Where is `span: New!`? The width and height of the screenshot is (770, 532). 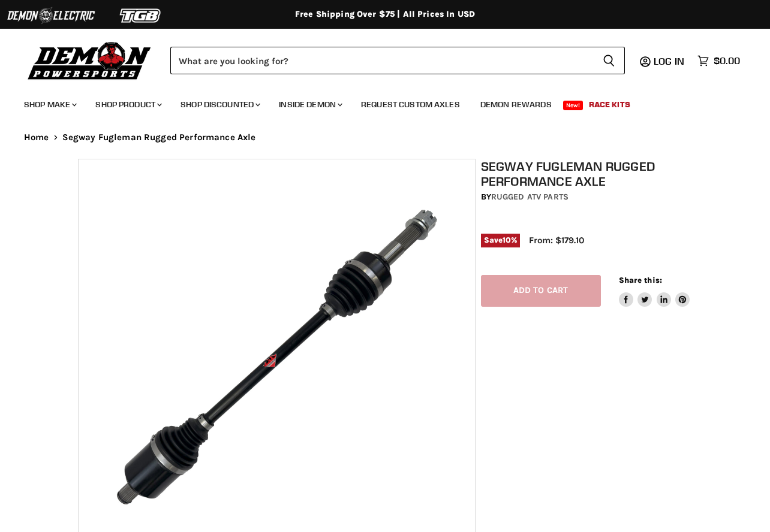 span: New! is located at coordinates (573, 106).